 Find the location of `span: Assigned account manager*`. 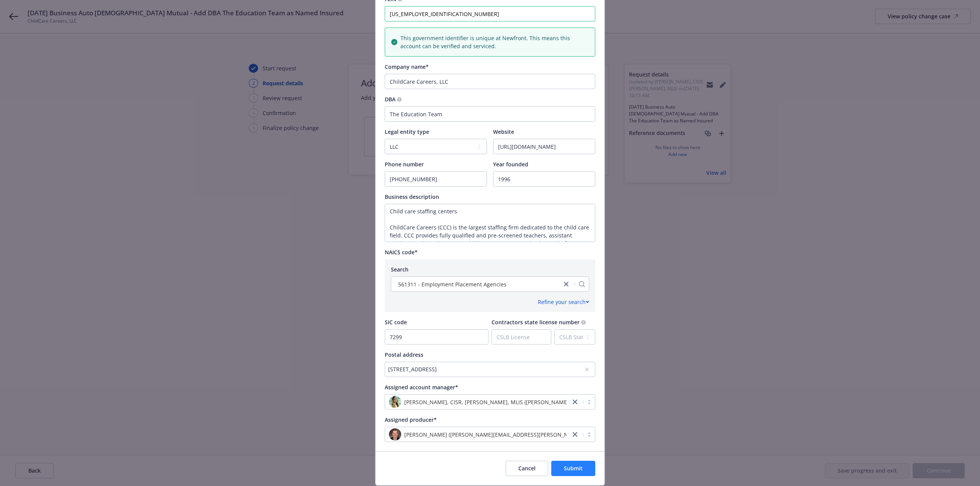

span: Assigned account manager* is located at coordinates (421, 387).